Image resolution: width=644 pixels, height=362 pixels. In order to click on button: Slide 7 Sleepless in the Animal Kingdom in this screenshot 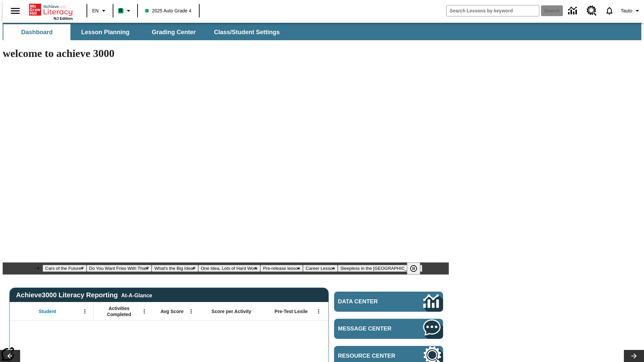, I will do `click(380, 268)`.